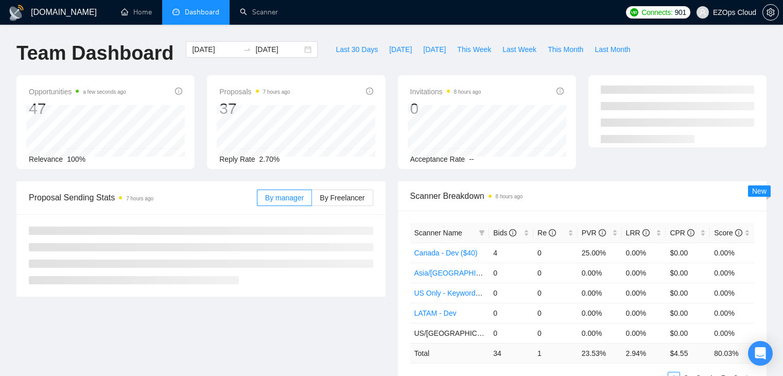 This screenshot has height=376, width=783. Describe the element at coordinates (247, 49) in the screenshot. I see `span: to` at that location.